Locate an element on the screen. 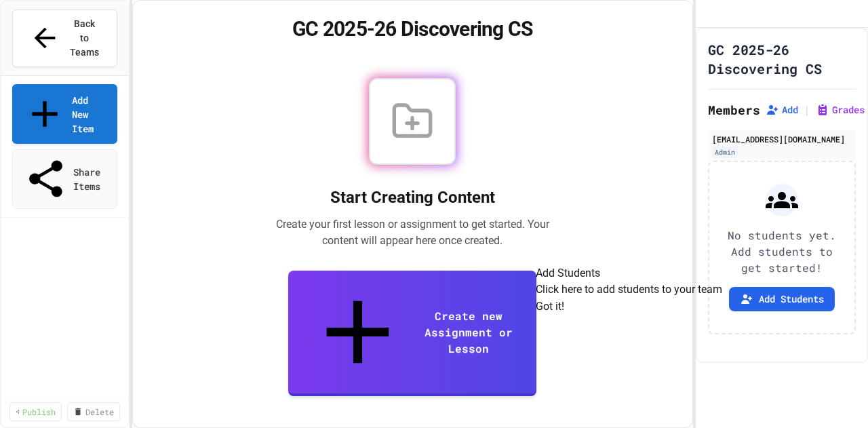 The height and width of the screenshot is (428, 868). button: Grades is located at coordinates (840, 110).